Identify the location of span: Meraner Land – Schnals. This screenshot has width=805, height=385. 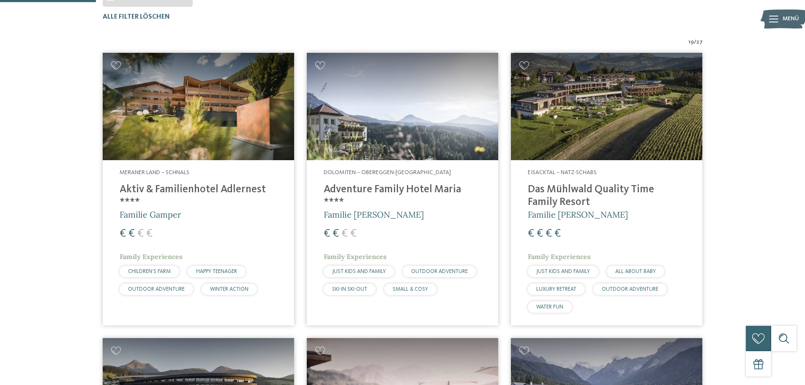
(154, 172).